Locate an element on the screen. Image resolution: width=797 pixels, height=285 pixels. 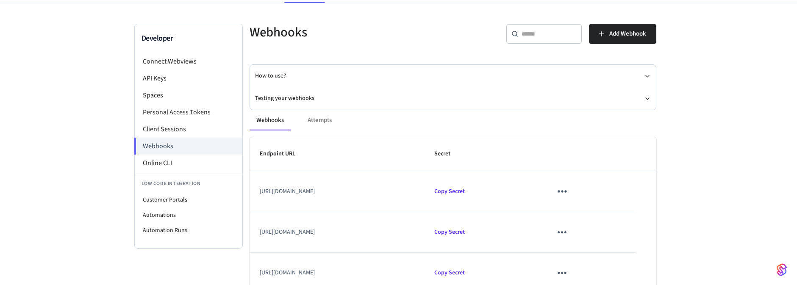
li: Automations is located at coordinates (188, 215).